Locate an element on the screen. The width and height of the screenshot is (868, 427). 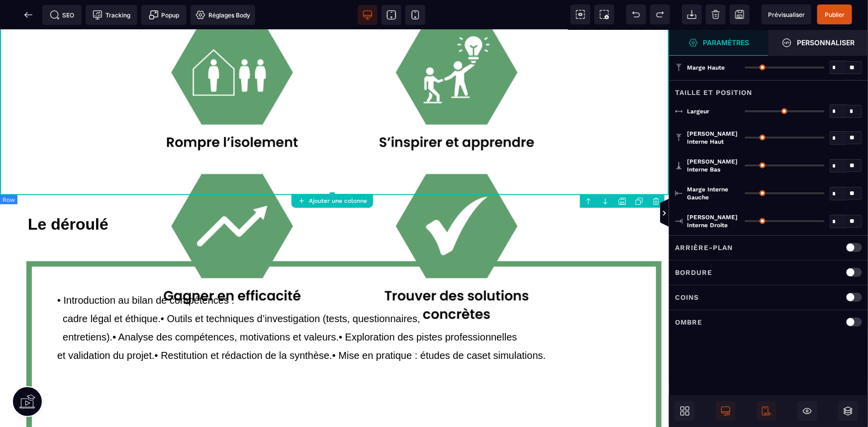
span: • Analyse des compétences, motivations et valeurs. is located at coordinates (225, 307).